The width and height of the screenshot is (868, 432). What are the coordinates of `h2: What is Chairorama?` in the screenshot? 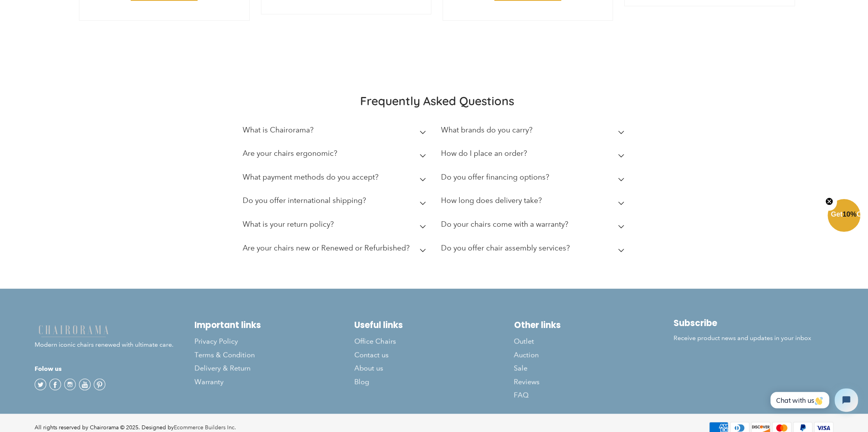 It's located at (278, 129).